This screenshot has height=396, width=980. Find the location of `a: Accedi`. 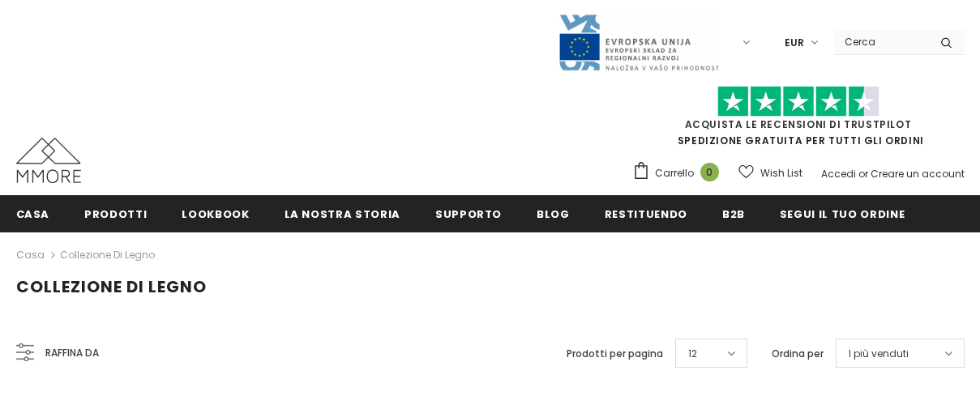

a: Accedi is located at coordinates (838, 173).